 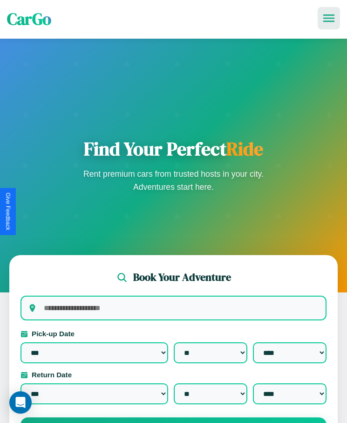 What do you see at coordinates (21, 402) in the screenshot?
I see `div: Open Intercom Messenger` at bounding box center [21, 402].